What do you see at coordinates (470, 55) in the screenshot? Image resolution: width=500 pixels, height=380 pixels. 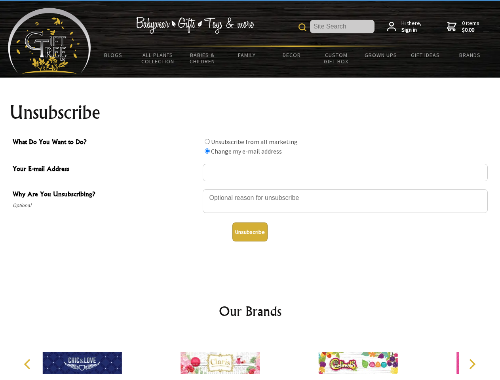 I see `a: Brands` at bounding box center [470, 55].